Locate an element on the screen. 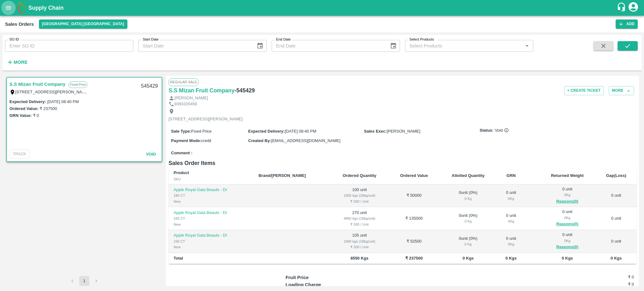 The image size is (644, 291). h6: ₹ 0 is located at coordinates (605, 277).